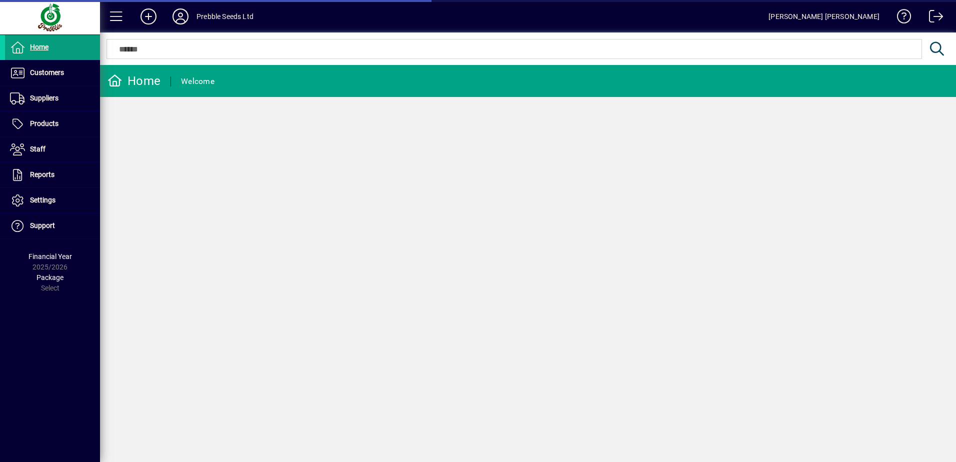  I want to click on a: Logout, so click(933, 18).